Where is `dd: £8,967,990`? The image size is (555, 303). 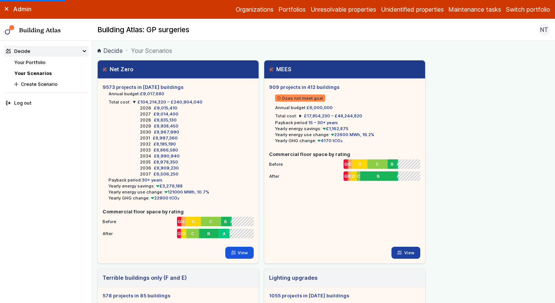
dd: £8,967,990 is located at coordinates (167, 132).